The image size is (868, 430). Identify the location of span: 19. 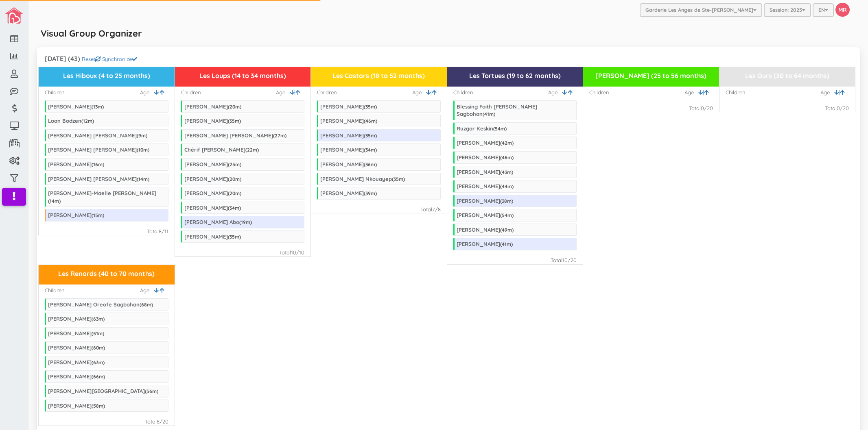
(244, 222).